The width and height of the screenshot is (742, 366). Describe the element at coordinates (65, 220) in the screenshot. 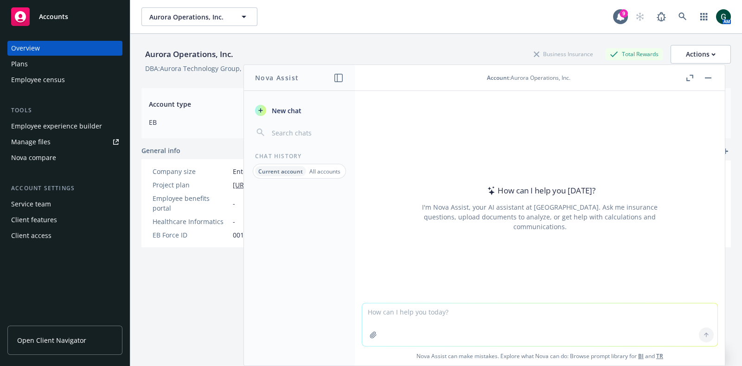

I see `a: Client features` at that location.